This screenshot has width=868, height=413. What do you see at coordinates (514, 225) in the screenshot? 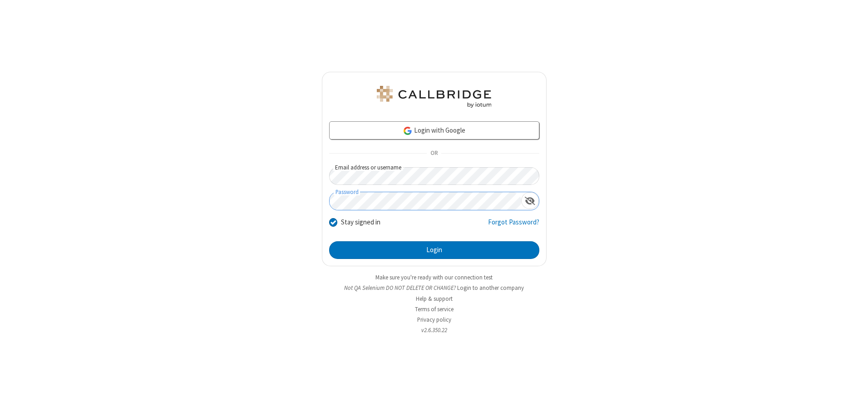
I see `a: Forgot Password?` at bounding box center [514, 225].